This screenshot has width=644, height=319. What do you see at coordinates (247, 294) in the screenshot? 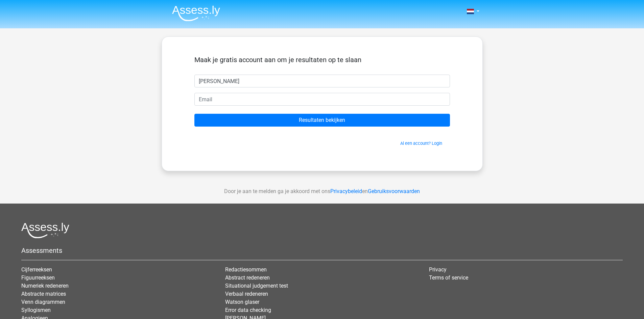
I see `a: Verbaal redeneren` at bounding box center [247, 294].